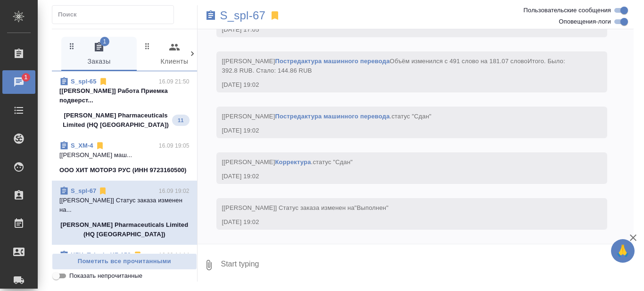 This screenshot has width=644, height=291. I want to click on svg: Зажми и перетащи, чтобы поменять порядок вкладок, so click(72, 46).